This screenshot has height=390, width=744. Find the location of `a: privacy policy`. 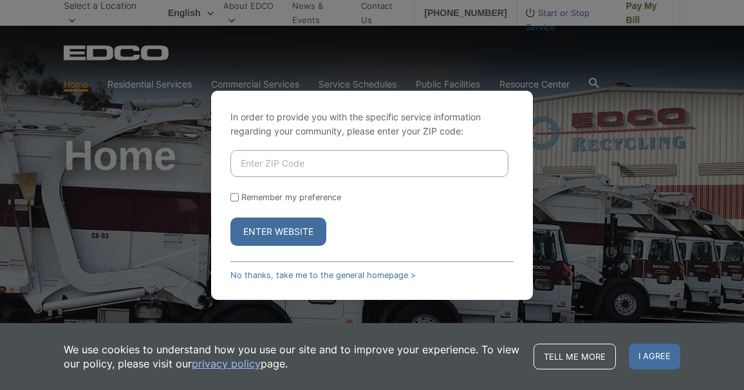

a: privacy policy is located at coordinates (226, 364).